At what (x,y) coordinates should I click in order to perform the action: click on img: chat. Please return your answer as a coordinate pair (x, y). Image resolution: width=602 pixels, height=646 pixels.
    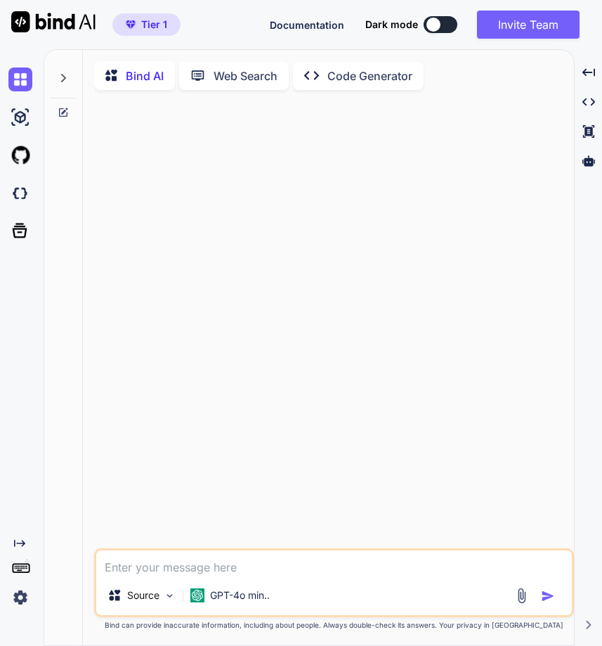
    Looking at the image, I should click on (20, 79).